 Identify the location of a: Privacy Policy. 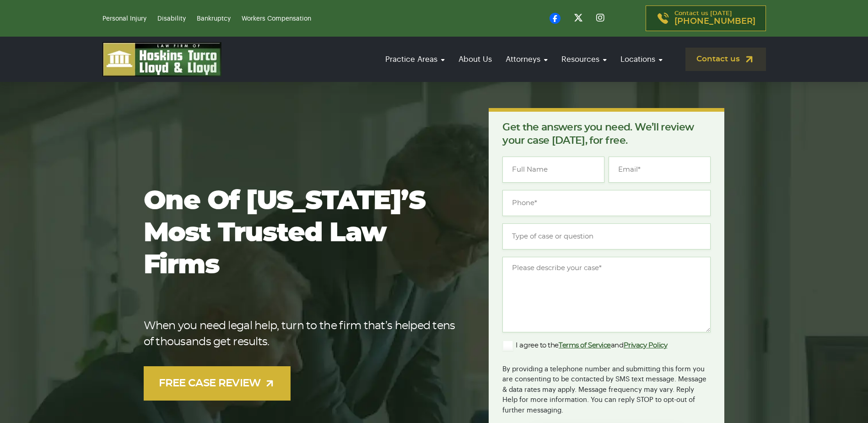
(646, 345).